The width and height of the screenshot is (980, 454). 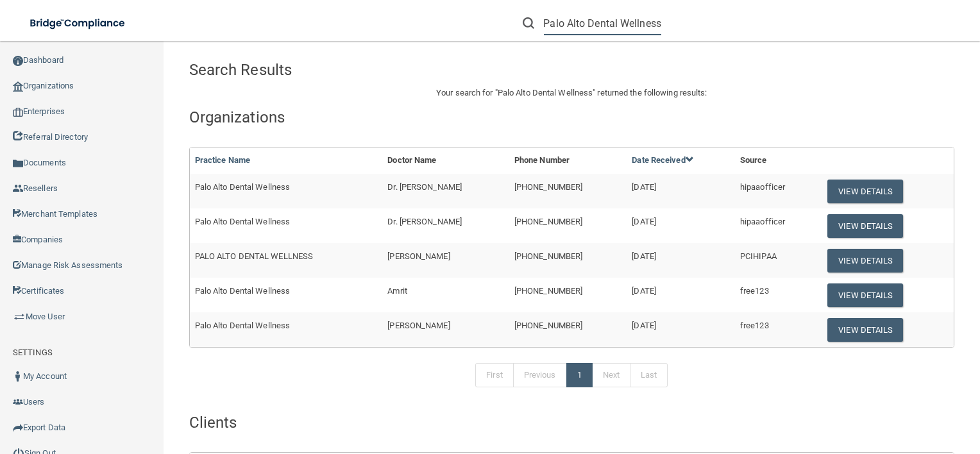 I want to click on a: First, so click(x=495, y=375).